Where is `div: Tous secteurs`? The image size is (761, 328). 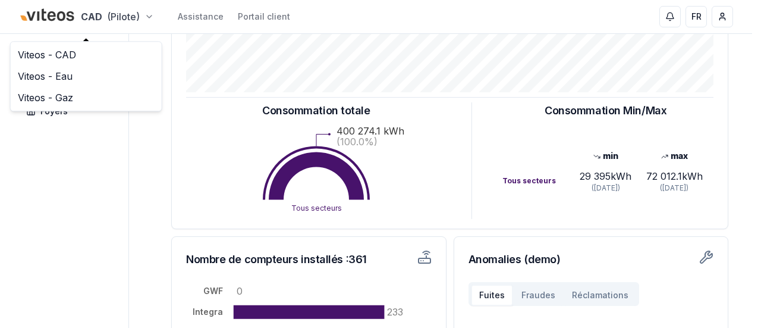 div: Tous secteurs is located at coordinates (537, 181).